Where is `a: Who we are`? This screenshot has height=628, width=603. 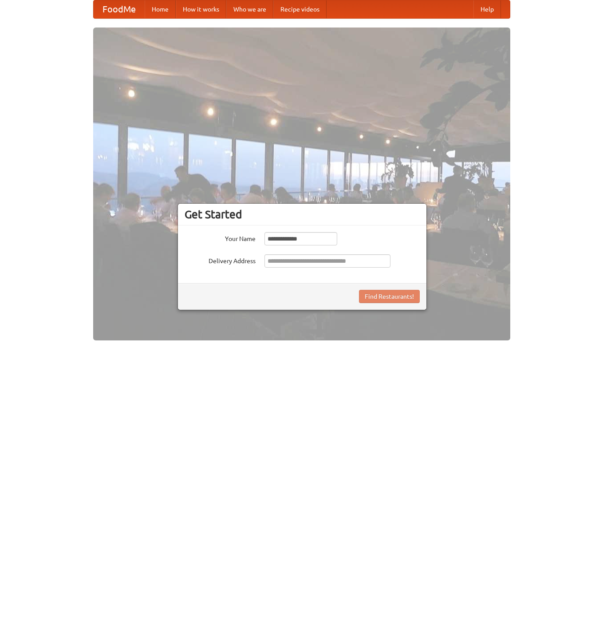
a: Who we are is located at coordinates (250, 9).